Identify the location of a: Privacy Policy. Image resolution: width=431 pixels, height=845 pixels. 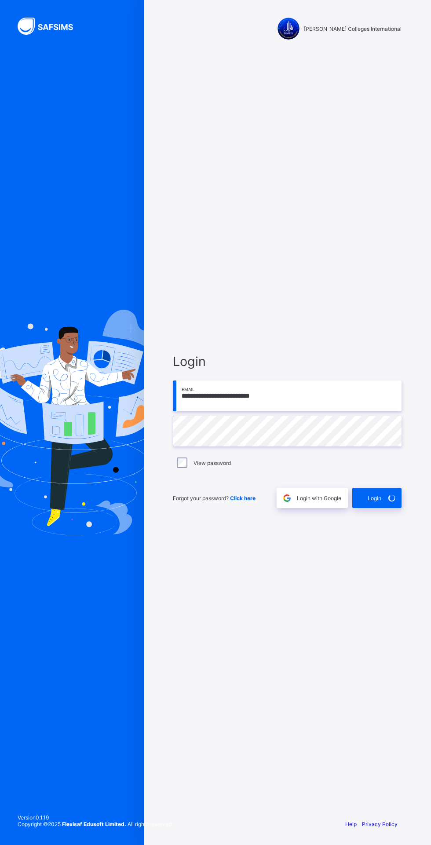
(380, 824).